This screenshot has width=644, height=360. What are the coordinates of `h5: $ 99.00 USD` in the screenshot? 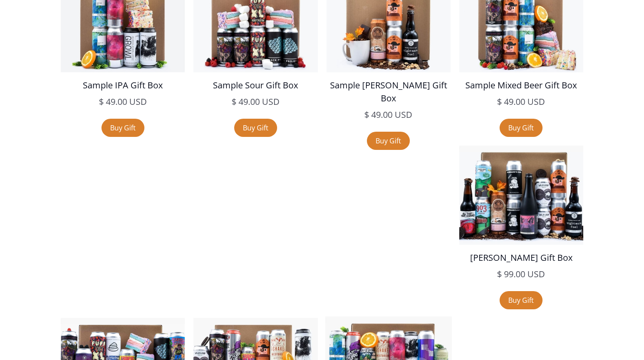 It's located at (521, 274).